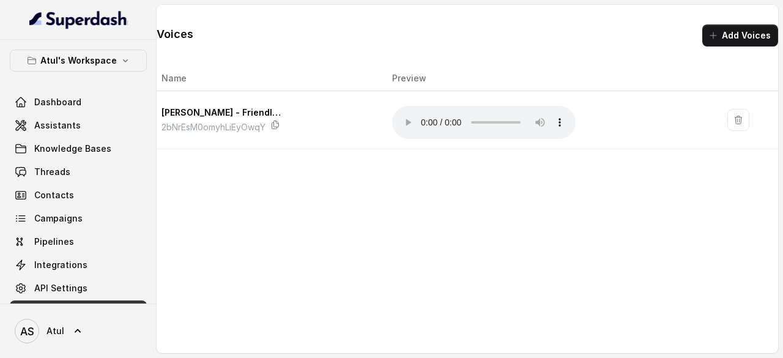  I want to click on span: Dashboard, so click(58, 102).